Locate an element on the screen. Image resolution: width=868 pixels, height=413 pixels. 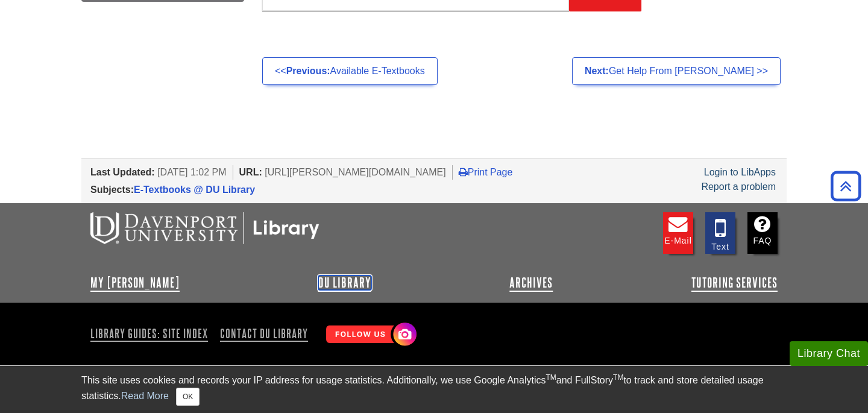
a: Print Page is located at coordinates (486, 172).